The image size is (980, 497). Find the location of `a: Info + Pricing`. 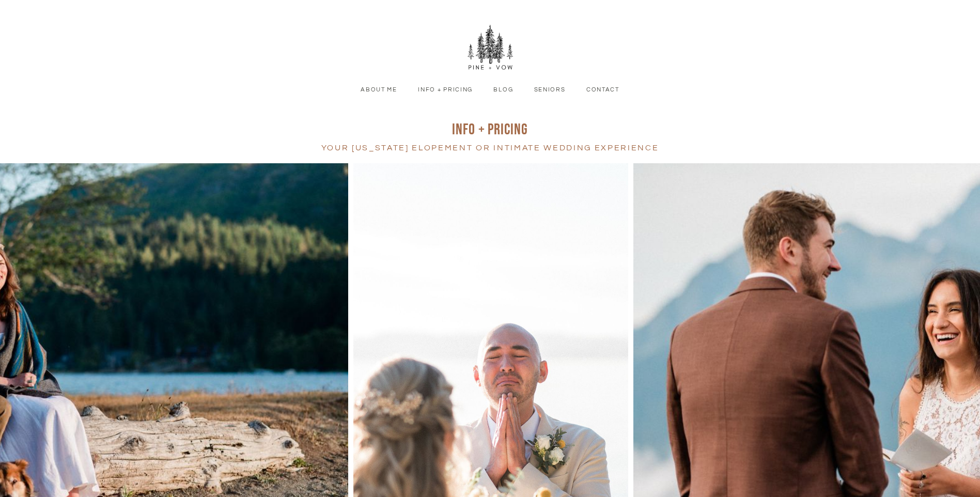

a: Info + Pricing is located at coordinates (446, 90).